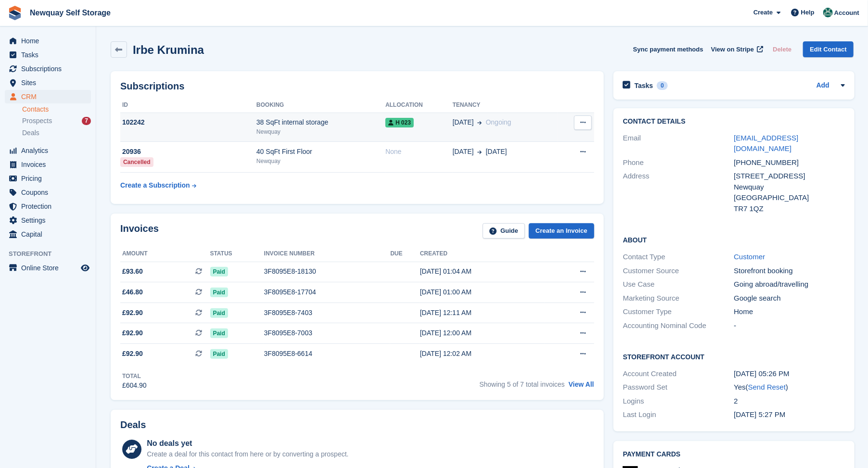 This screenshot has width=868, height=468. What do you see at coordinates (759, 414) in the screenshot?
I see `time: 2023-06-26 16:27:27 UTC` at bounding box center [759, 414].